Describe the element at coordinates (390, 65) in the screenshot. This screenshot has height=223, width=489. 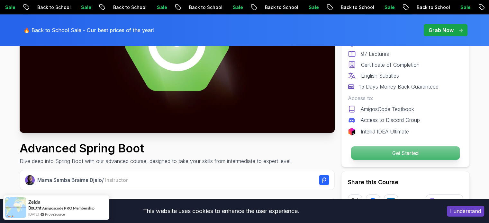
I see `p: Certificate of Completion` at that location.